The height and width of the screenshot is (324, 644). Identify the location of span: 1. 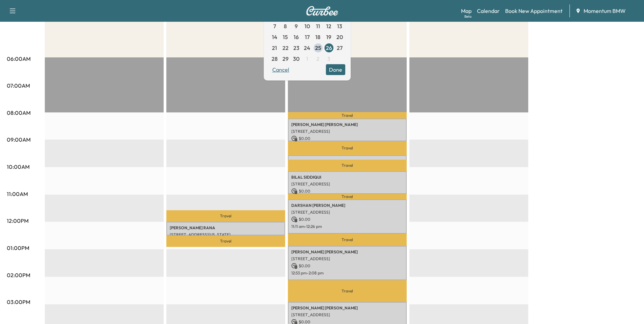
(307, 59).